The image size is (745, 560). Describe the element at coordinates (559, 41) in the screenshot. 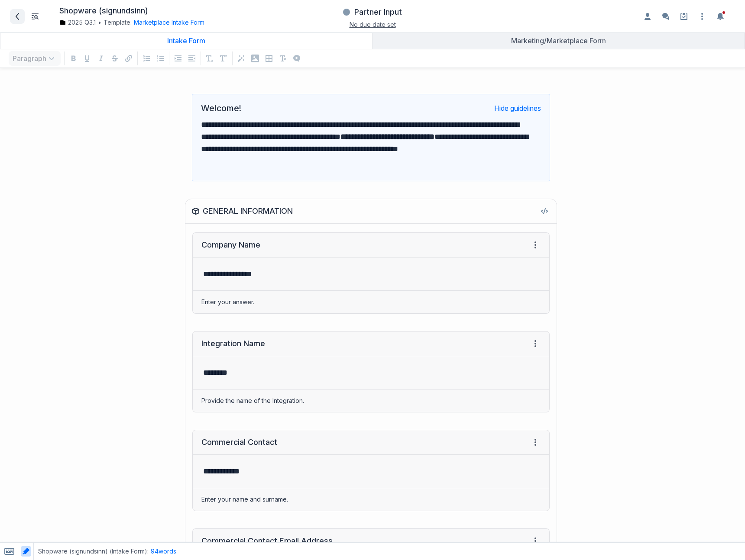

I see `a: Marketing/Marketplace Form` at that location.